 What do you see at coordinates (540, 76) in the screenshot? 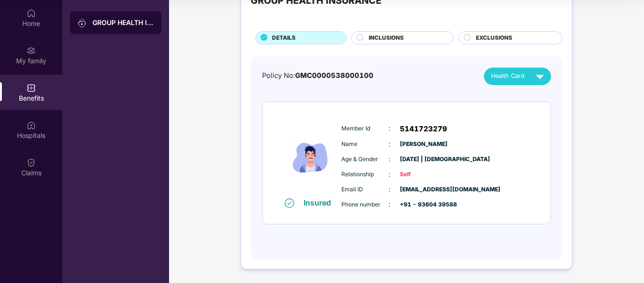
I see `img: svg+xml;base64,PHN2ZyB4bWxucz0iaHR0cDovL3d3dy53My5vcmcvMjAwMC9zdmciIHZpZXdCb3g9IjAgMCAyNCAyNCIgd2...` at bounding box center [540, 76].